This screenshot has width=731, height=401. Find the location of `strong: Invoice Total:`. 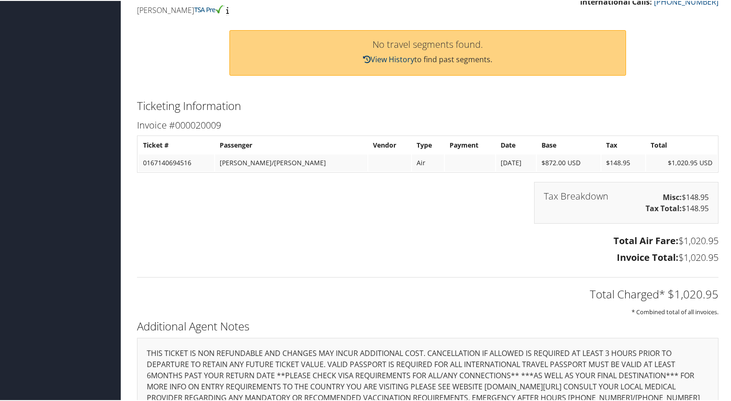

strong: Invoice Total: is located at coordinates (647, 256).